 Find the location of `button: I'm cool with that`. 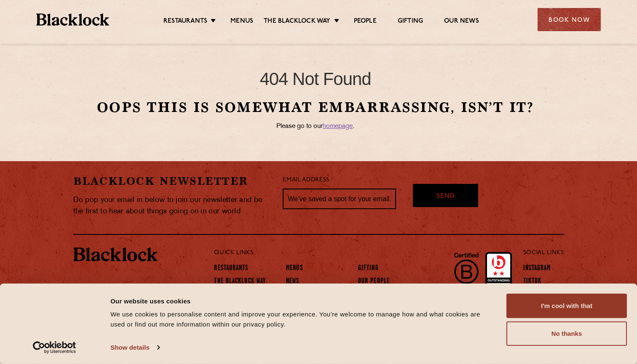

button: I'm cool with that is located at coordinates (566, 306).